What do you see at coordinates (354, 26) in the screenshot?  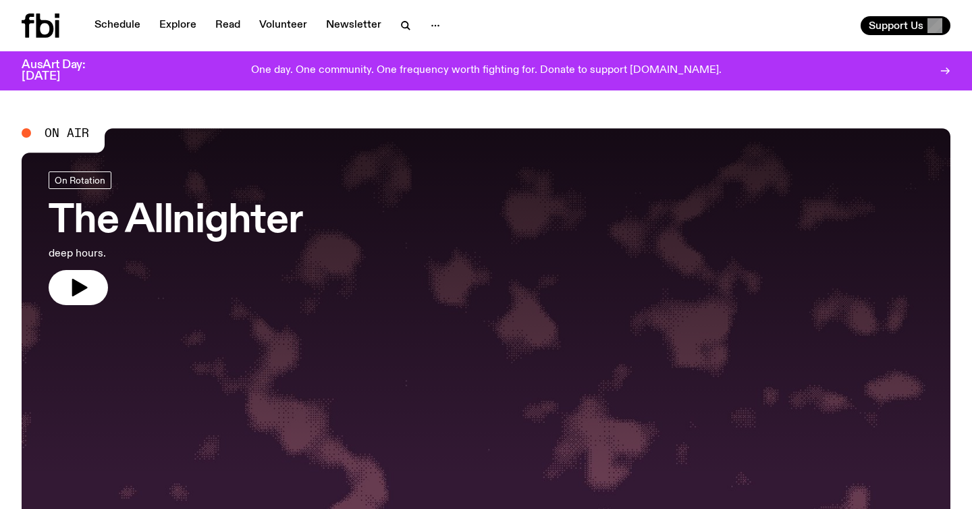 I see `a: Newsletter` at bounding box center [354, 26].